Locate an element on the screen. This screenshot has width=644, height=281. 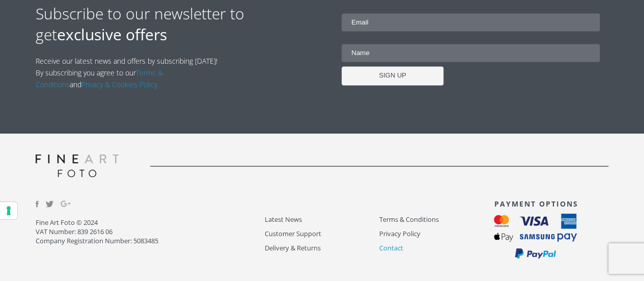
a: Customer Support is located at coordinates (322, 232).